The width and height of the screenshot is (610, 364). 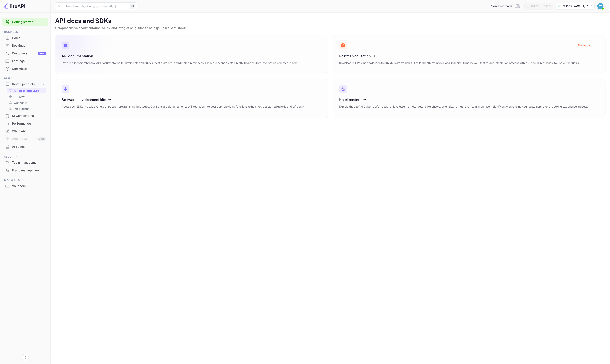 I want to click on a: Bookings, so click(x=25, y=46).